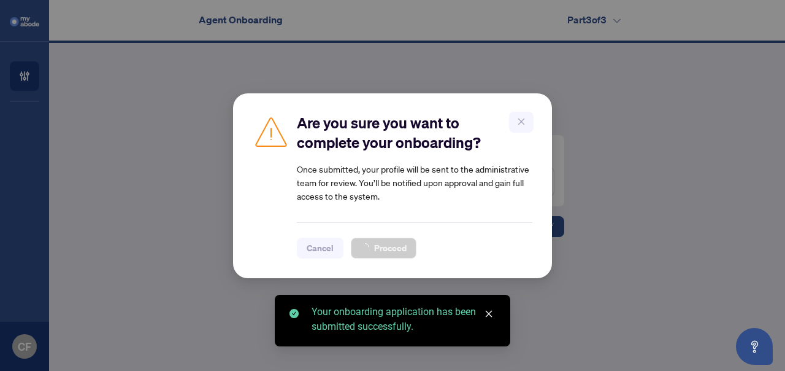 The image size is (785, 371). What do you see at coordinates (489, 314) in the screenshot?
I see `a: Close` at bounding box center [489, 314].